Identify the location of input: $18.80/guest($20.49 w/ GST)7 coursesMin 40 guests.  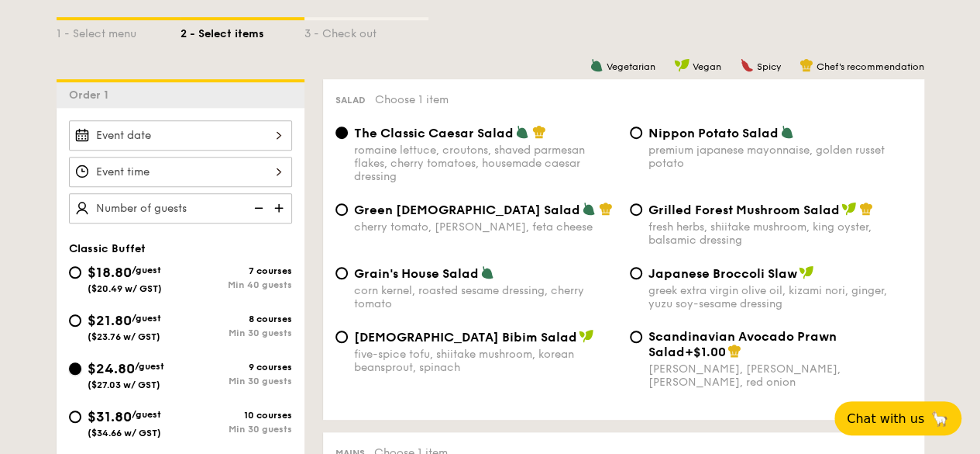
(75, 272).